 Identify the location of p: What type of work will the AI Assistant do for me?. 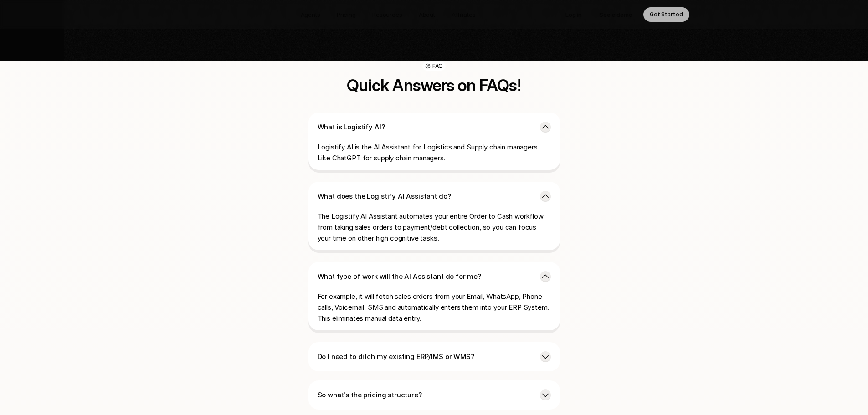
(425, 276).